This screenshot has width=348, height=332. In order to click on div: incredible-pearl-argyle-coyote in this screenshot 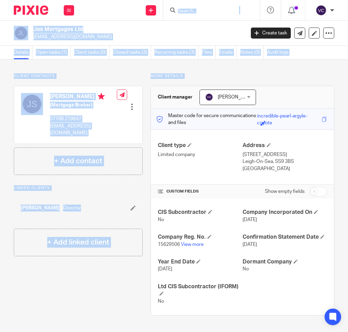, I will do `click(289, 117)`.